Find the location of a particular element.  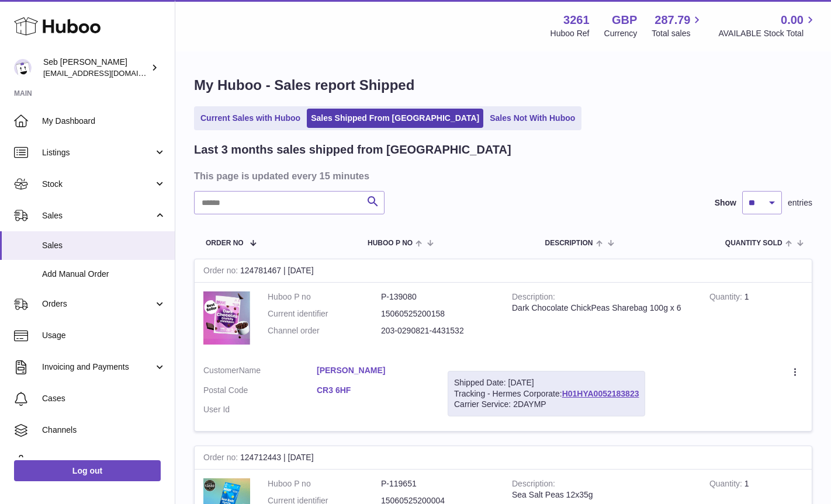

a: 287.79 Total sales is located at coordinates (677, 26).